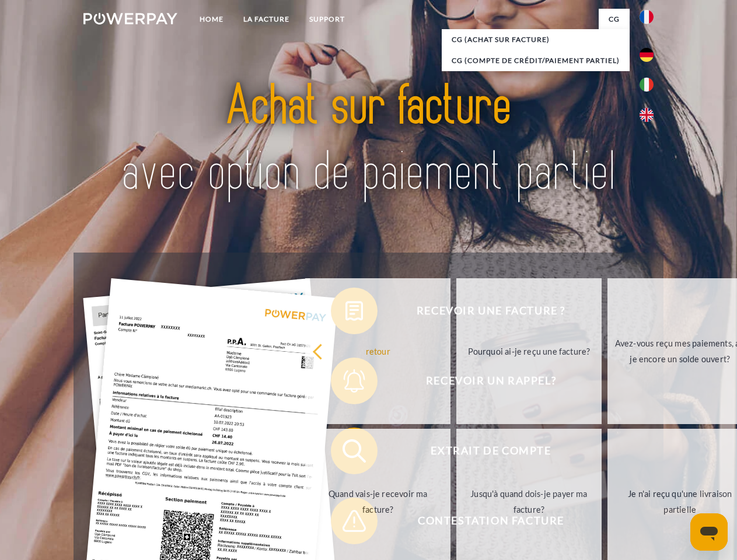 The height and width of the screenshot is (560, 737). Describe the element at coordinates (647, 55) in the screenshot. I see `img: de` at that location.